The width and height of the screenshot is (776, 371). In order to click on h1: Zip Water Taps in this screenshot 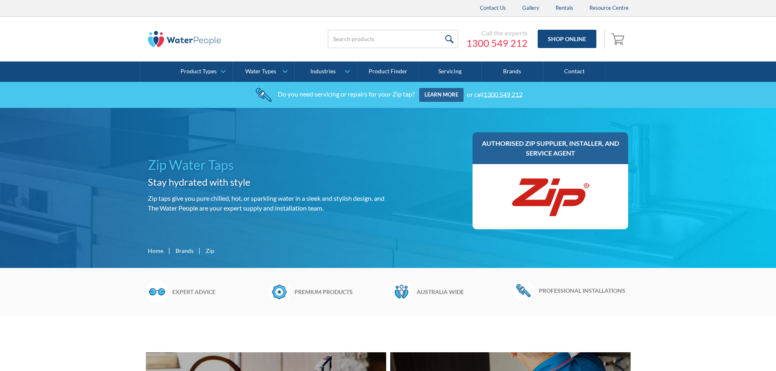, I will do `click(267, 165)`.